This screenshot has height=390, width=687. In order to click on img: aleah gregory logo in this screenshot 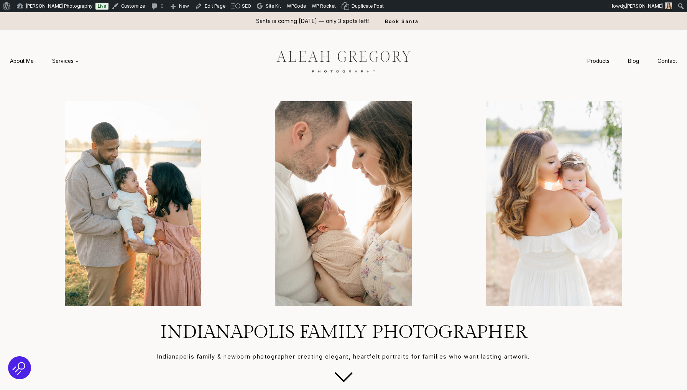, I will do `click(343, 61)`.